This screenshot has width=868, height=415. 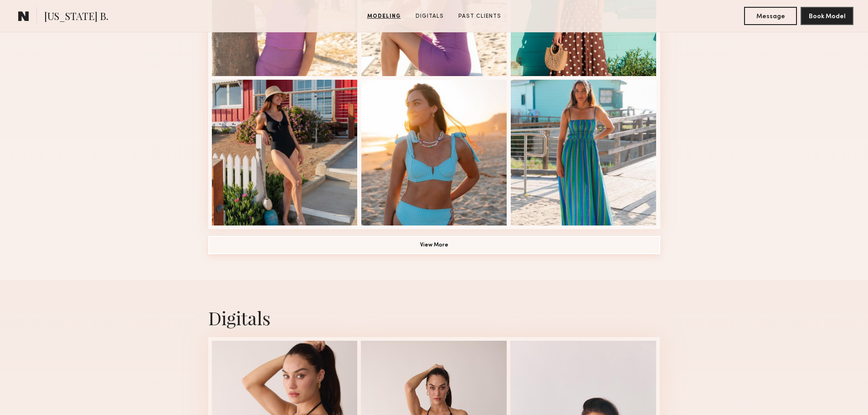 What do you see at coordinates (430, 16) in the screenshot?
I see `a: Digitals` at bounding box center [430, 16].